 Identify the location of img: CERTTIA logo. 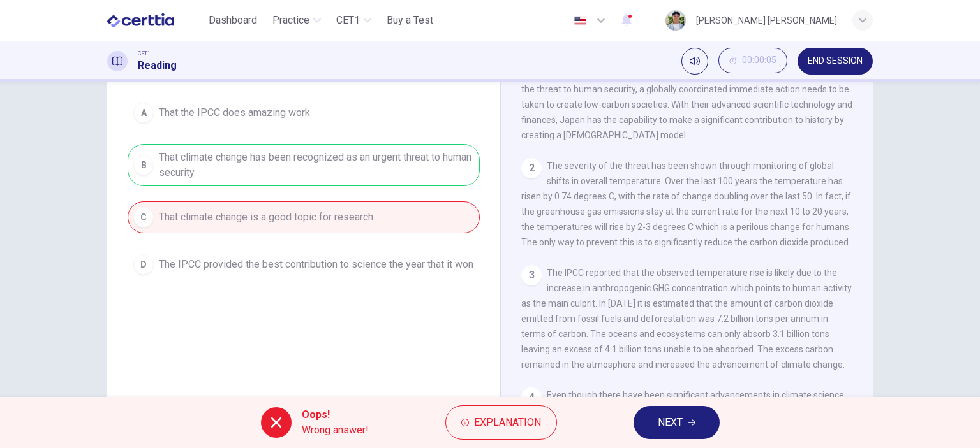
(140, 21).